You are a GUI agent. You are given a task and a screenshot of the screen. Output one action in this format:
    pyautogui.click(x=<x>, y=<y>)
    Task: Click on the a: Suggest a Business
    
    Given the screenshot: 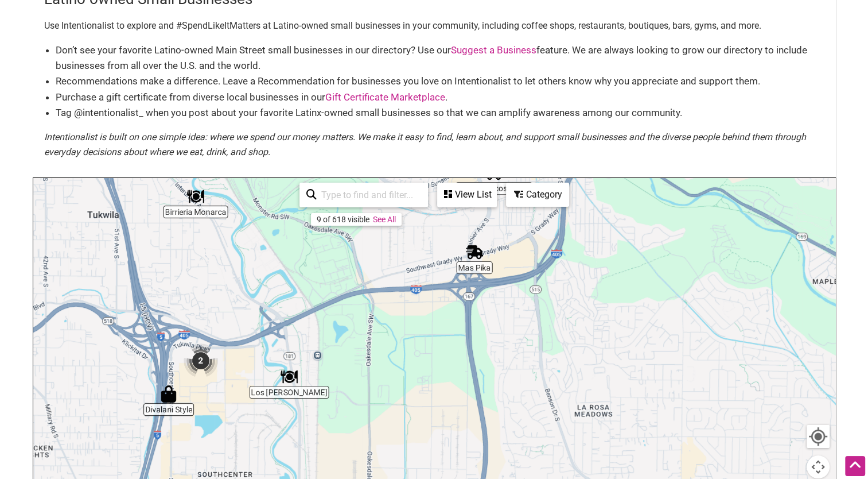 What is the action you would take?
    pyautogui.click(x=494, y=50)
    